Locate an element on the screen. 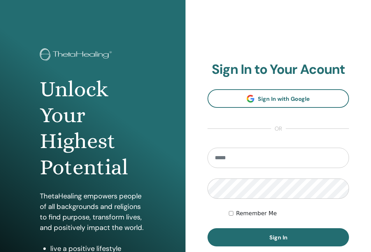 The width and height of the screenshot is (371, 252). a: Sign In with Google is located at coordinates (278, 98).